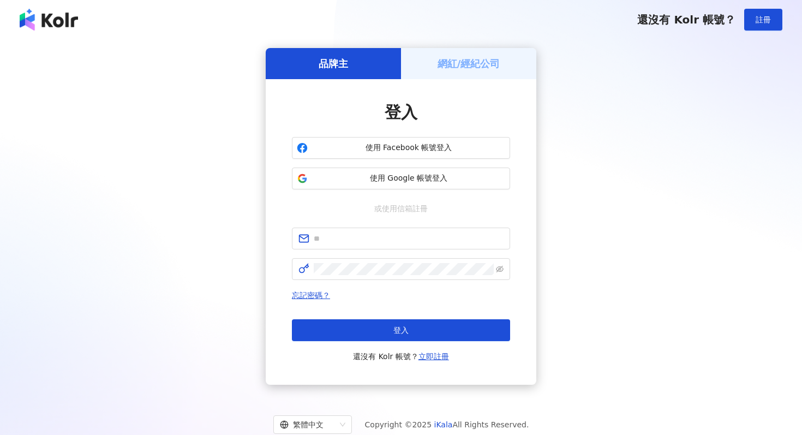  What do you see at coordinates (49, 20) in the screenshot?
I see `img: logo` at bounding box center [49, 20].